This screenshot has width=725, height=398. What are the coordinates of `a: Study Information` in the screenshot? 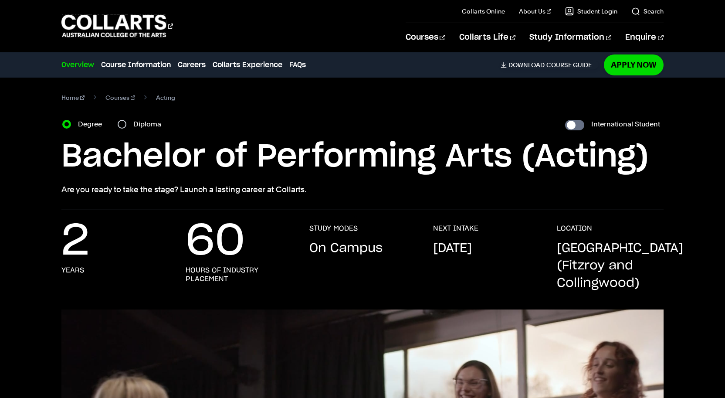 It's located at (570, 37).